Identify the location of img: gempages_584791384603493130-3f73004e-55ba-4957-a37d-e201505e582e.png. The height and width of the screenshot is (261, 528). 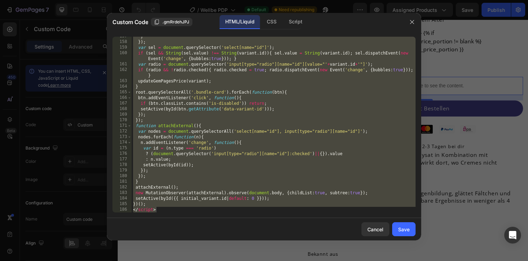
(315, 112).